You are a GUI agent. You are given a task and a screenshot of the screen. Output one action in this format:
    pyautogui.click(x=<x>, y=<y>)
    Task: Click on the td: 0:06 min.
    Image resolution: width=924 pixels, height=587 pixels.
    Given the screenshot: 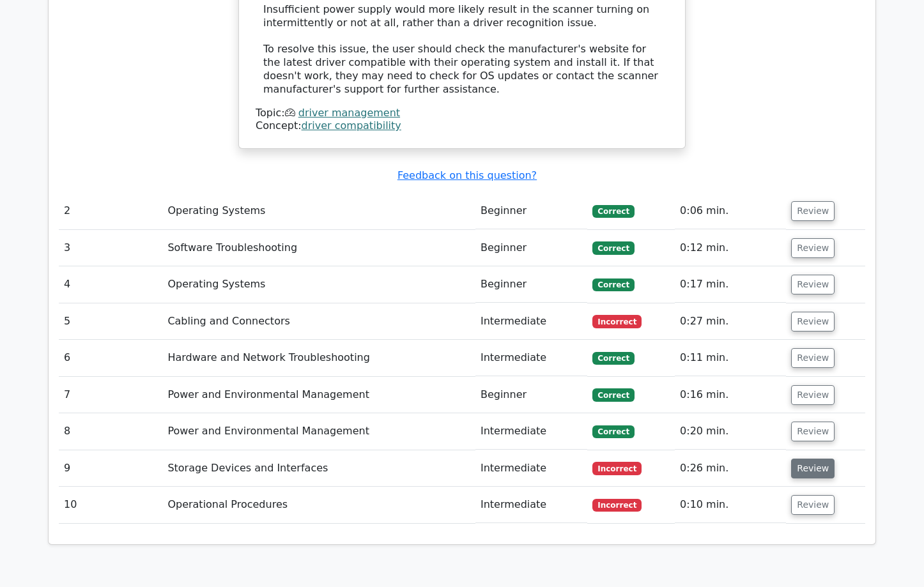 What is the action you would take?
    pyautogui.click(x=730, y=211)
    